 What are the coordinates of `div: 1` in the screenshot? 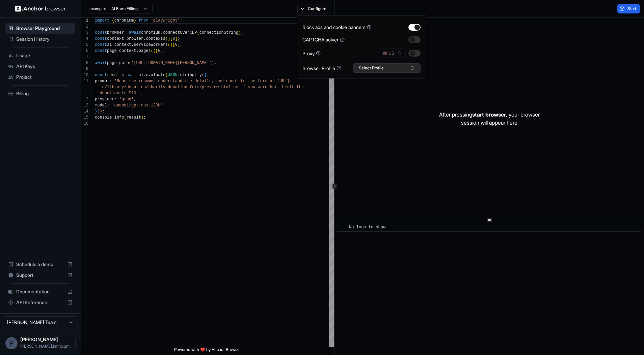 It's located at (85, 21).